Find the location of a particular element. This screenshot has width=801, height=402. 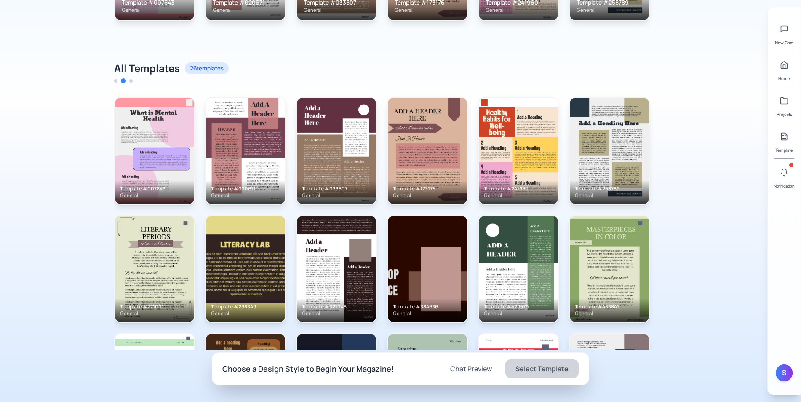

h4: Template #007843 is located at coordinates (155, 189).